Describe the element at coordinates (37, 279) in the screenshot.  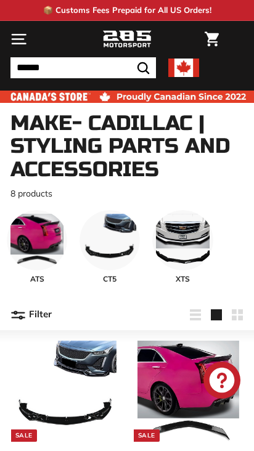
I see `span: ATS` at that location.